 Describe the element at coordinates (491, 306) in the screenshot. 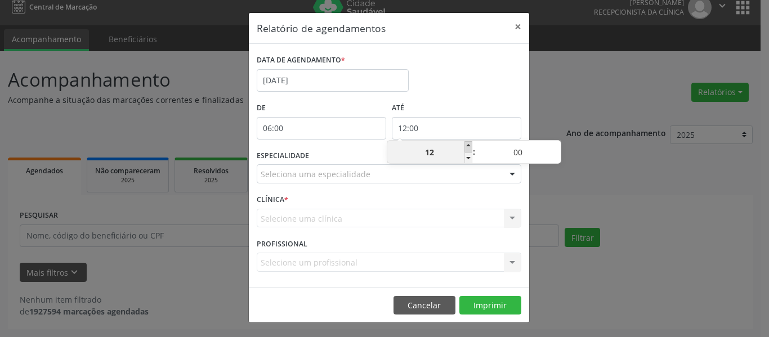

I see `button: Imprimir` at that location.